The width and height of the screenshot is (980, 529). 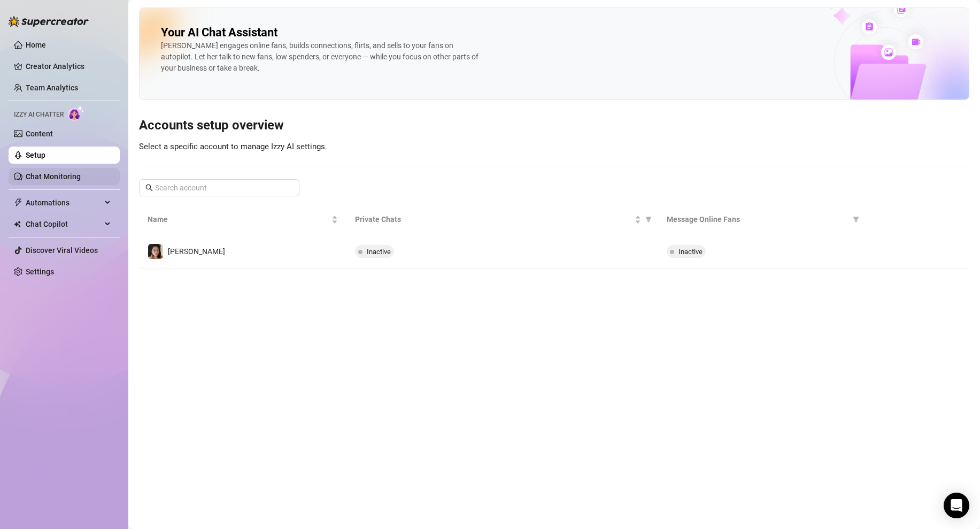 I want to click on span: Message Online Fans, so click(x=757, y=220).